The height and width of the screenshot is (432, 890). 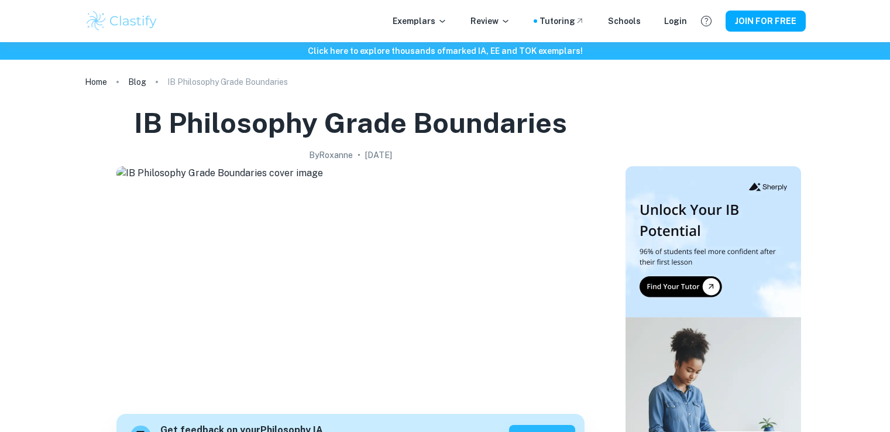 What do you see at coordinates (350, 283) in the screenshot?
I see `img: IB Philosophy Grade Boundaries cover image` at bounding box center [350, 283].